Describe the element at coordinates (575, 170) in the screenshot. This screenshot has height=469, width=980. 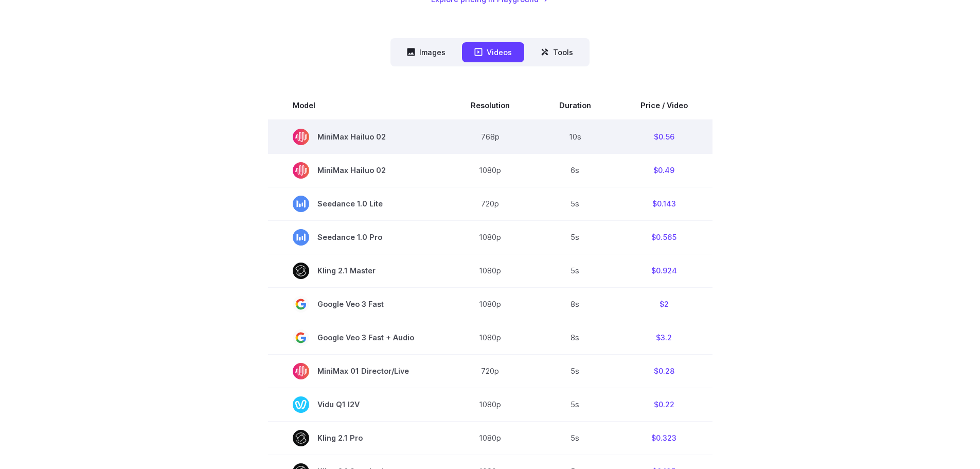
I see `td: 6s` at that location.